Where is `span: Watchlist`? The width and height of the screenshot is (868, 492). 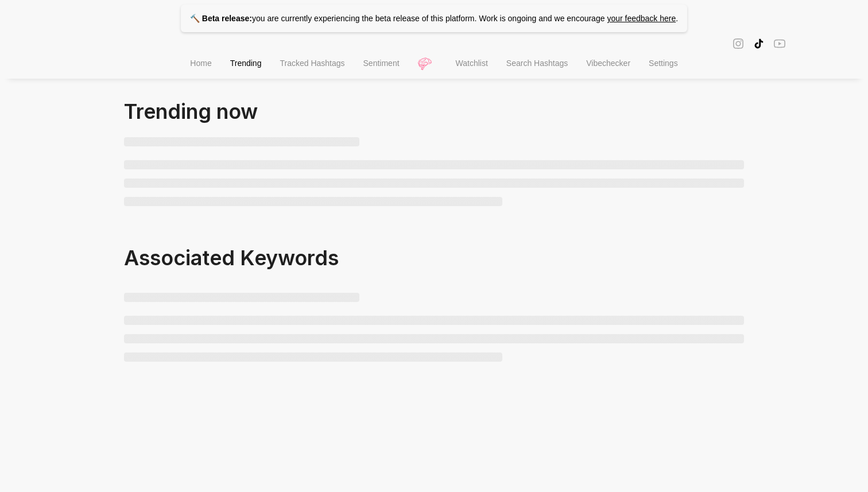 span: Watchlist is located at coordinates (472, 63).